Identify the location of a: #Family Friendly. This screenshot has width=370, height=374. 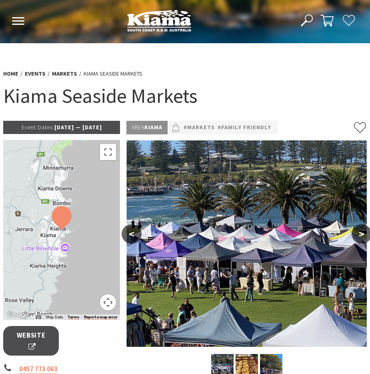
(245, 128).